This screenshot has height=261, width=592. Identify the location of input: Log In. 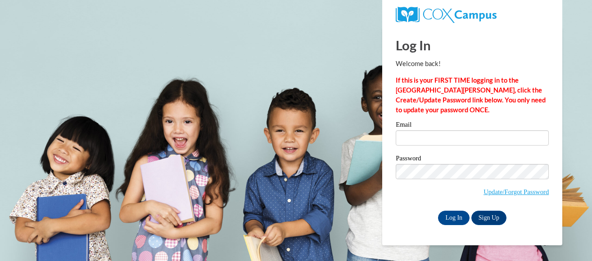
(454, 218).